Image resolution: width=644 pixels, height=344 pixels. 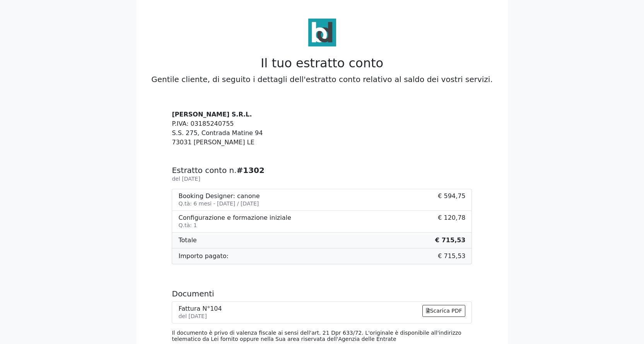 I want to click on div: Configurazione e formazione iniziale, so click(x=235, y=217).